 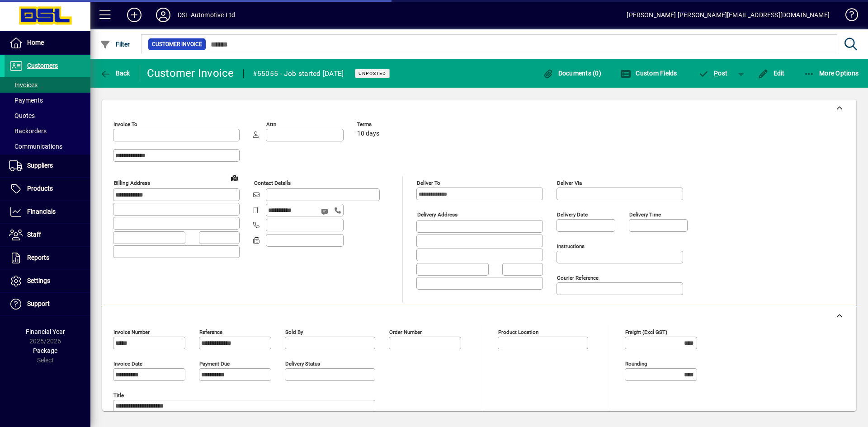 I want to click on mat-label: Freight (excl GST), so click(x=646, y=332).